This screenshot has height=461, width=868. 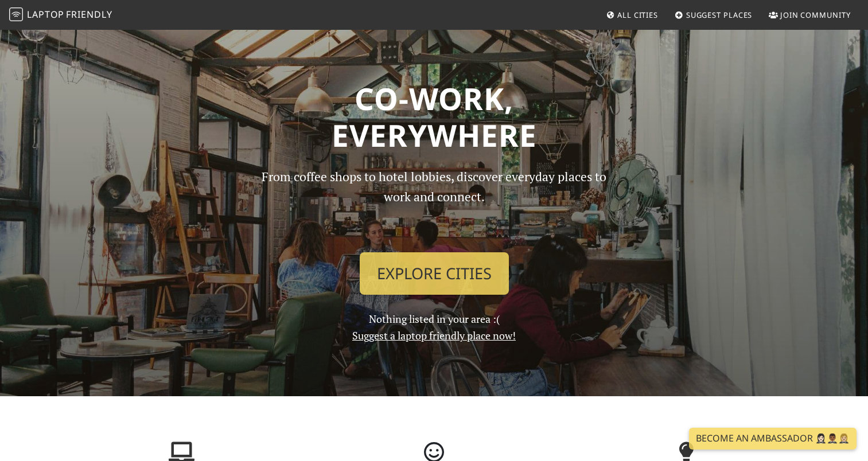 I want to click on a: Suggest Places, so click(x=714, y=15).